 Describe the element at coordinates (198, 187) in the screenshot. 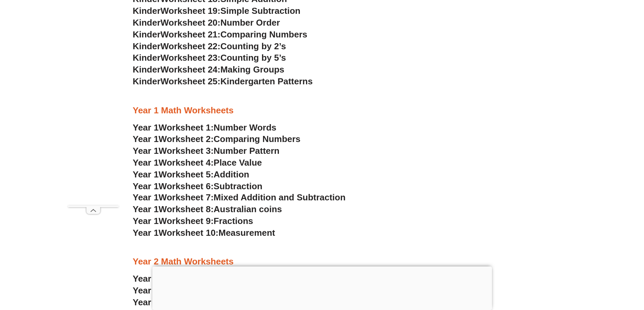

I see `a: Year 1Worksheet 6:Subtraction` at that location.